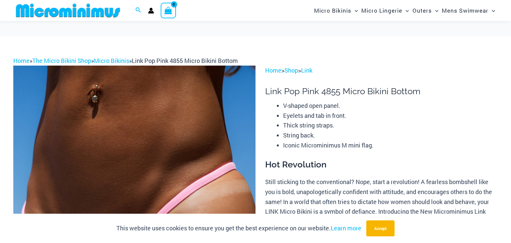  I want to click on a: OutersMenu ToggleMenu Toggle, so click(426, 10).